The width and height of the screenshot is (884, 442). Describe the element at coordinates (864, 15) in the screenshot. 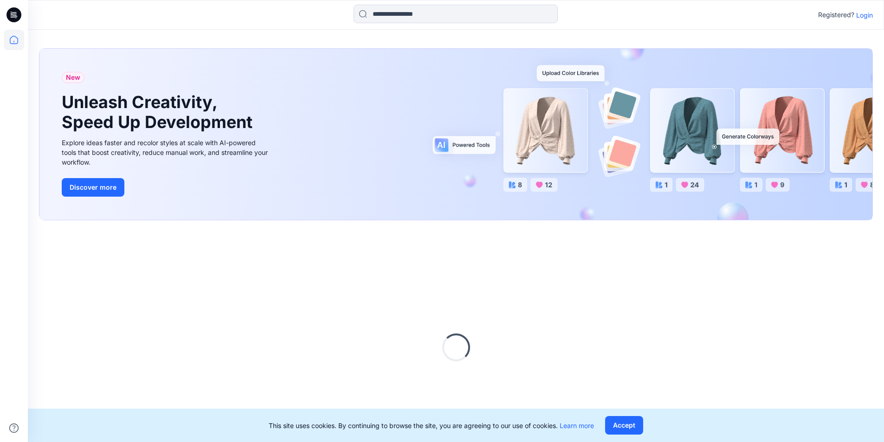

I see `p: Login` at that location.